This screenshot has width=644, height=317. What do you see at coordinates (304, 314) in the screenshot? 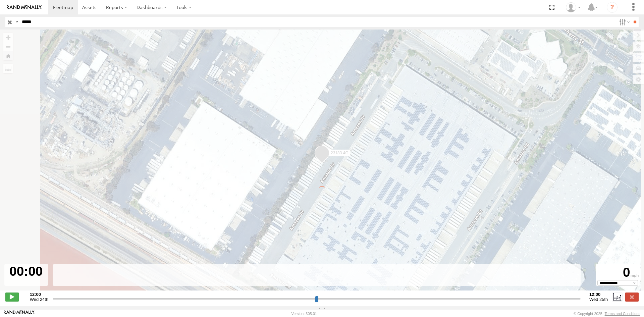
I see `div: Version: 305.01` at bounding box center [304, 314].